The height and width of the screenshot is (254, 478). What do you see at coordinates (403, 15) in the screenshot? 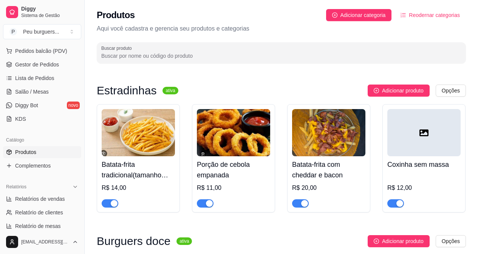
I see `span: ordered-list` at bounding box center [403, 15].